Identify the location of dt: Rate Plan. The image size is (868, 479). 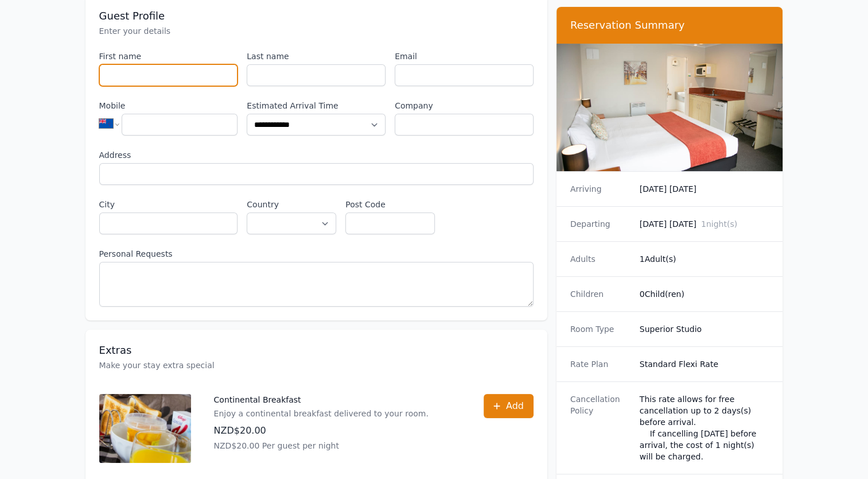
(600, 364).